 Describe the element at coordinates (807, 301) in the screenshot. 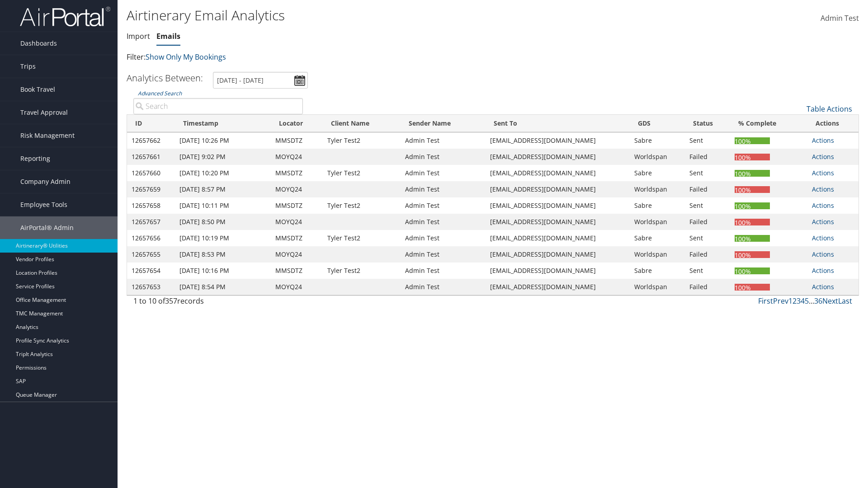

I see `a: 5` at that location.